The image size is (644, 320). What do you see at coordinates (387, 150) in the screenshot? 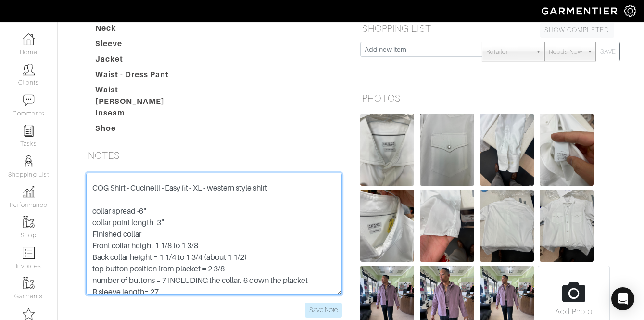
I see `img: K9JGVefeJHWzkK4Gczfh2bbn` at bounding box center [387, 150].